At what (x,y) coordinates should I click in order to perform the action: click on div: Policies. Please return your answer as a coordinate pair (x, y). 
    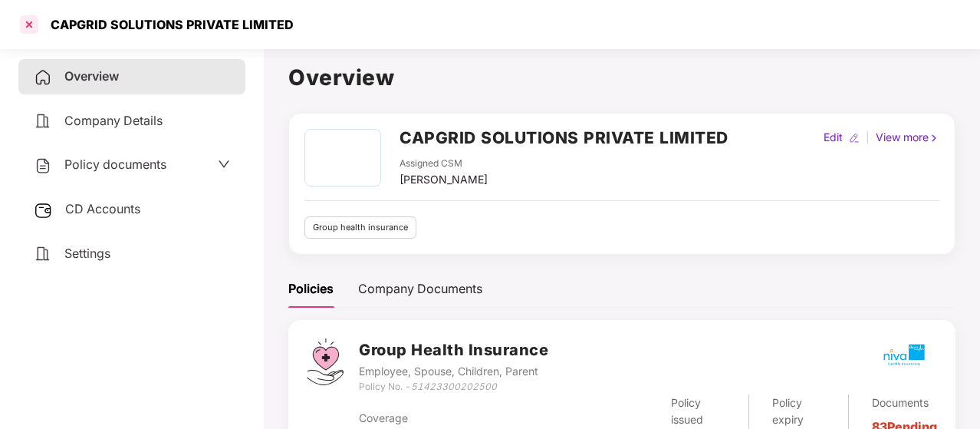
    Looking at the image, I should click on (310, 289).